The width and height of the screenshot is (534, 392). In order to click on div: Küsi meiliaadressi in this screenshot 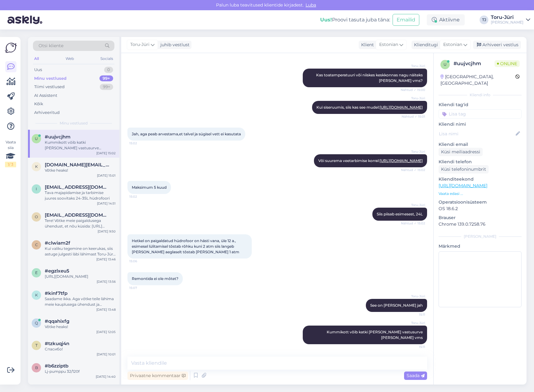, I will do `click(461, 152)`.